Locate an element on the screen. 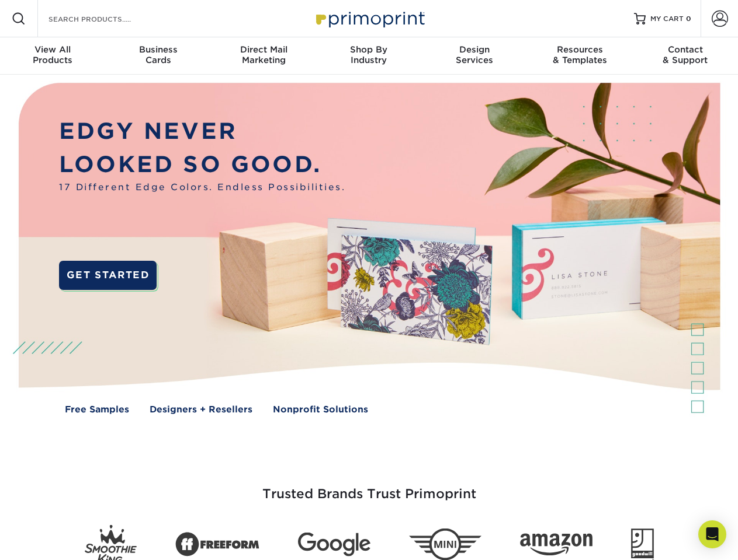 Image resolution: width=738 pixels, height=560 pixels. div: Cards is located at coordinates (158, 55).